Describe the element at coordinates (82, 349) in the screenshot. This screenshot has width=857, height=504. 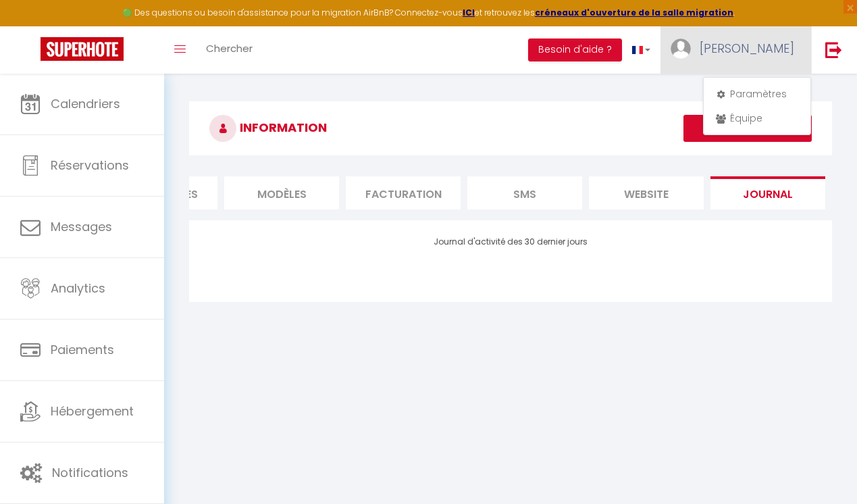
I see `span: Paiements` at that location.